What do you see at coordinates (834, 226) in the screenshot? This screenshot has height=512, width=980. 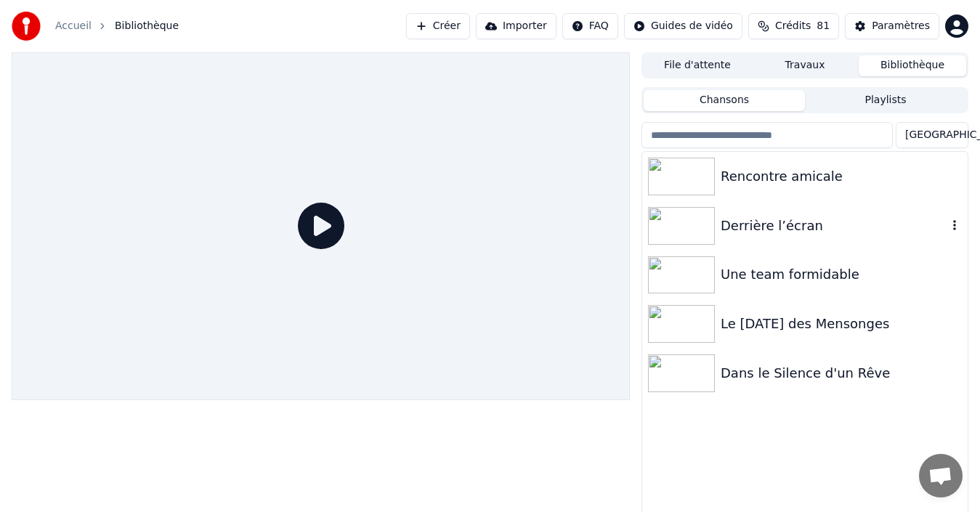 I see `div: Derrière l’écran` at bounding box center [834, 226].